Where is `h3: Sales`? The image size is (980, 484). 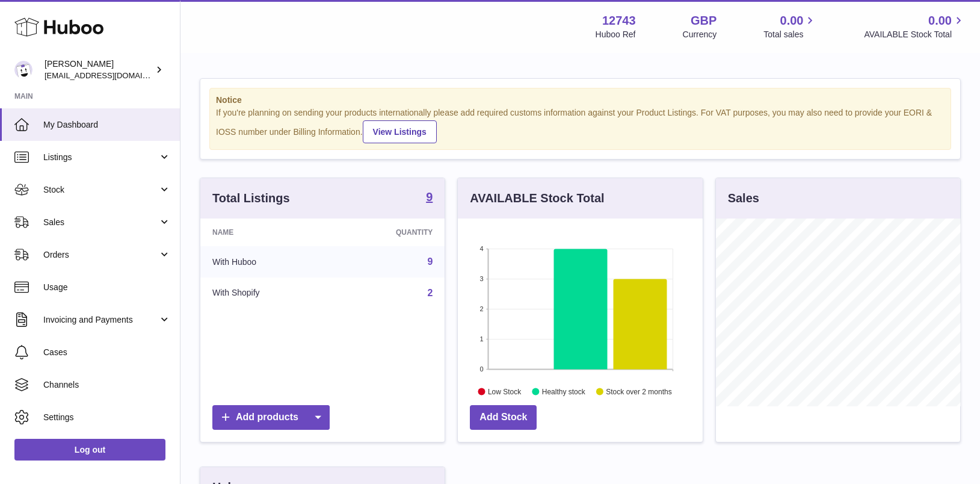 h3: Sales is located at coordinates (744, 198).